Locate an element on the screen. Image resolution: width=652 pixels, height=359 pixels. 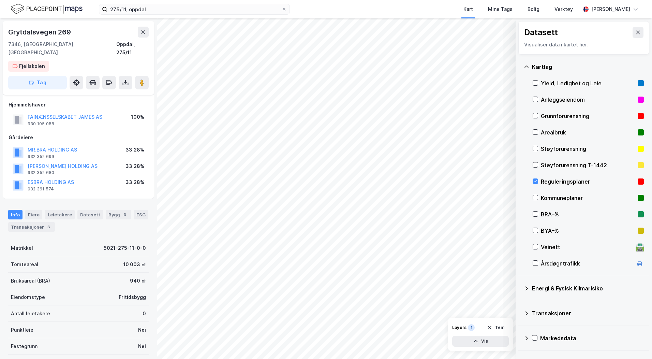
div: 5021-275-11-0-0 is located at coordinates (125, 248).